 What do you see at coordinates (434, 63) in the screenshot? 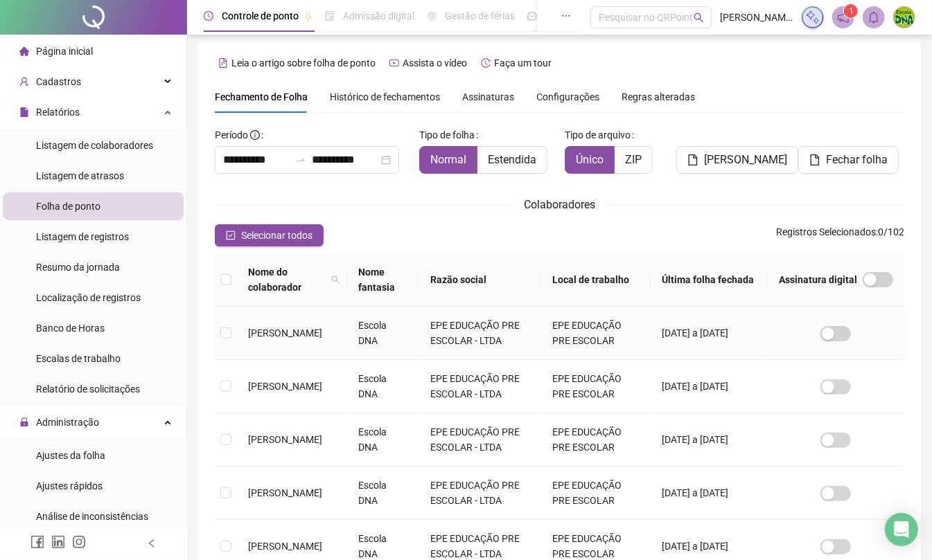
I see `span: Assista o vídeo` at bounding box center [434, 63].